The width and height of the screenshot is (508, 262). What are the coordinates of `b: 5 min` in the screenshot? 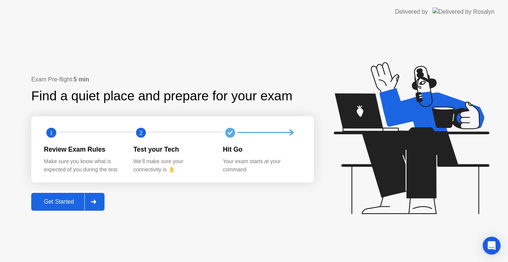 It's located at (81, 79).